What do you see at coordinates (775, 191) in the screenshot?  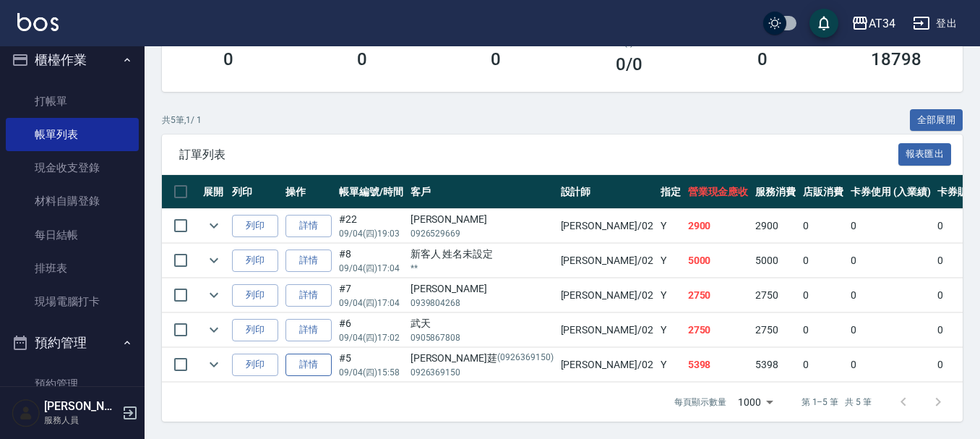 I see `th: 服務消費` at bounding box center [775, 191].